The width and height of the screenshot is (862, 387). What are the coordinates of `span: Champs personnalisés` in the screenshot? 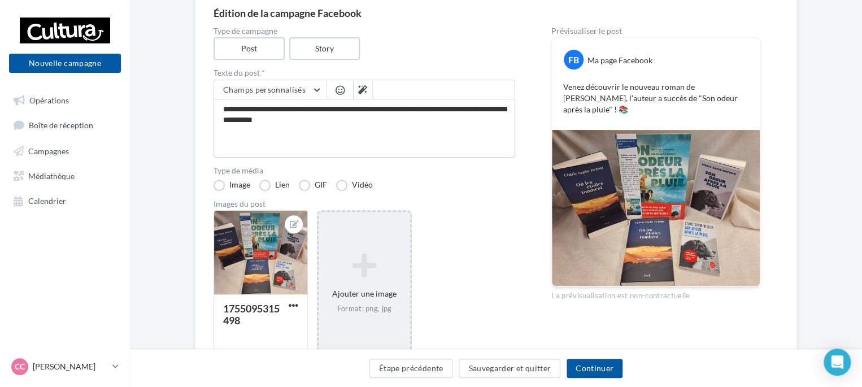 It's located at (264, 89).